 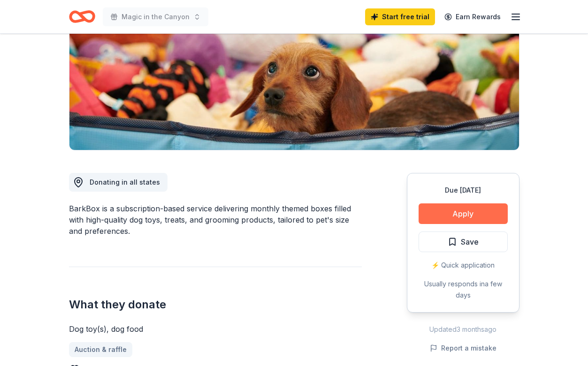 I want to click on div: BarkBox is a subscription-based service delivering monthly themed boxes filled with high-quality ..., so click(x=215, y=220).